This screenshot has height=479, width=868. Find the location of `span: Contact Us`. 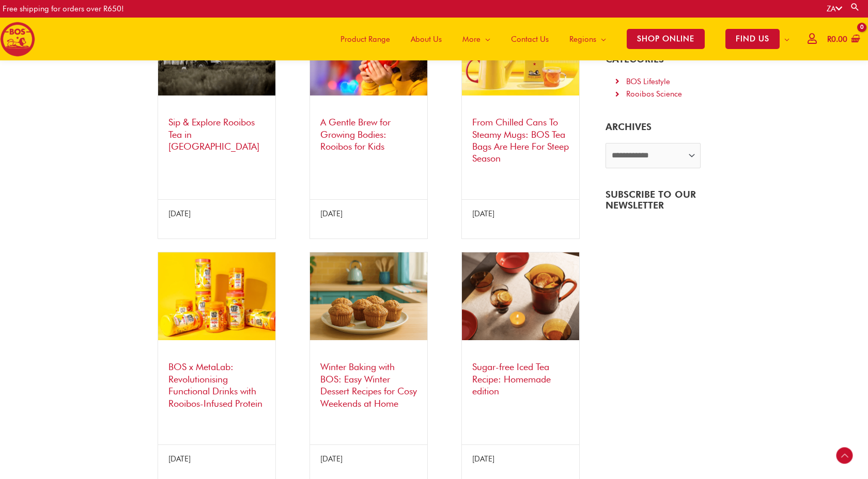

span: Contact Us is located at coordinates (530, 40).